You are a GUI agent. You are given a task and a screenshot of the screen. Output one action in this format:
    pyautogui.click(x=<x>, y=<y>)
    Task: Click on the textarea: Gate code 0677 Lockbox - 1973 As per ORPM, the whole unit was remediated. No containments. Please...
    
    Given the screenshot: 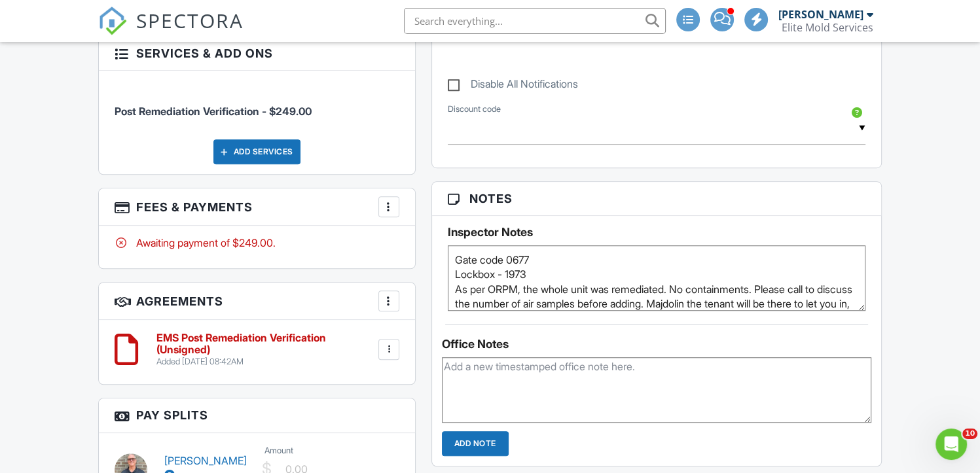 What is the action you would take?
    pyautogui.click(x=657, y=278)
    